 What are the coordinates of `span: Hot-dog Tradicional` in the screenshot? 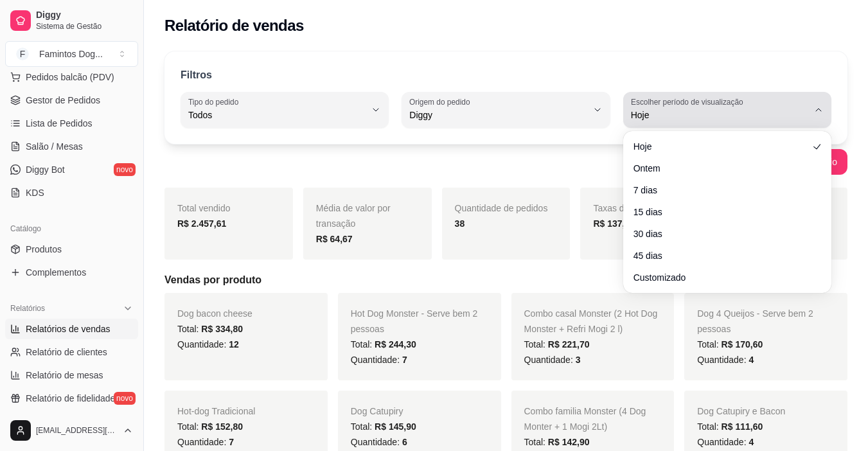 It's located at (216, 411).